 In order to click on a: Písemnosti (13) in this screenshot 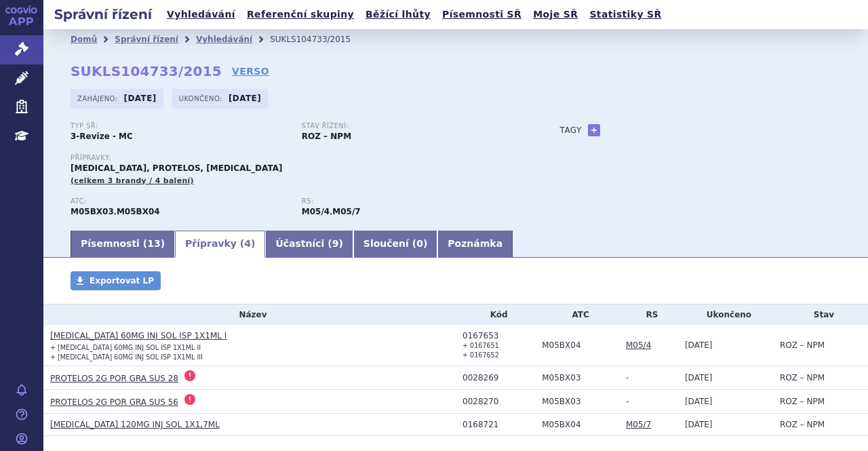, I will do `click(122, 244)`.